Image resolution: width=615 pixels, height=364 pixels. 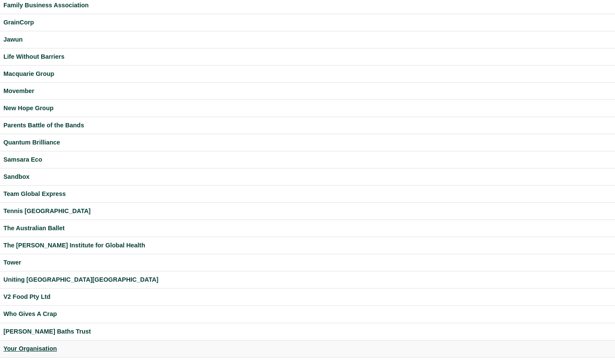 What do you see at coordinates (307, 125) in the screenshot?
I see `a: Parents Battle of the Bands` at bounding box center [307, 125].